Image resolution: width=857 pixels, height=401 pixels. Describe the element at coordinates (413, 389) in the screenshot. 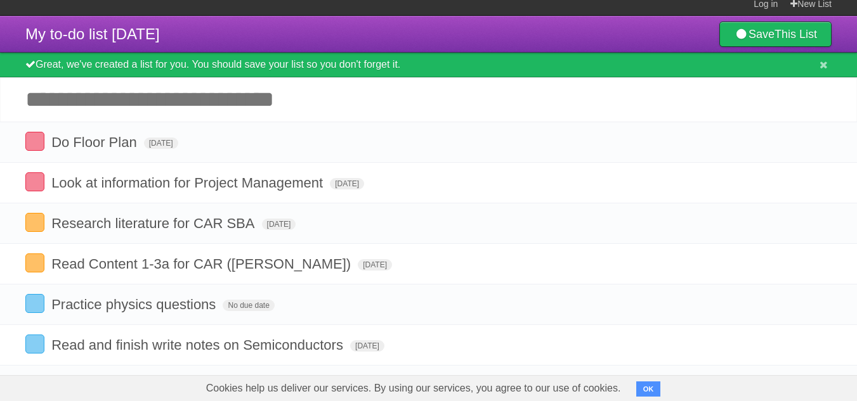

I see `span: Cookies help us deliver our services. By using our services, you agree to our use of cookies.` at that location.